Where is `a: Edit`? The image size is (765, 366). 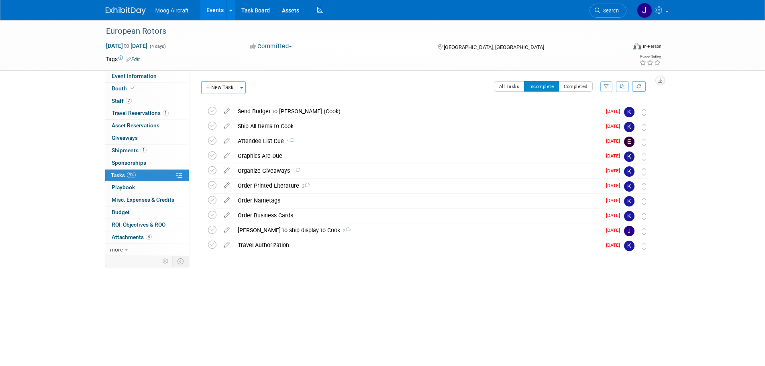
a: Edit is located at coordinates (133, 59).